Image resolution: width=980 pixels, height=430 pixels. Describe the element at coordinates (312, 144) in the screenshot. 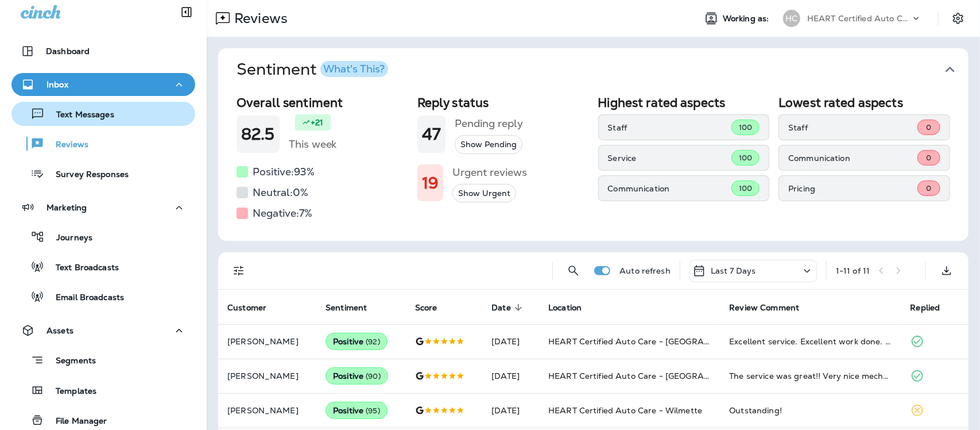

I see `h5: This week` at that location.